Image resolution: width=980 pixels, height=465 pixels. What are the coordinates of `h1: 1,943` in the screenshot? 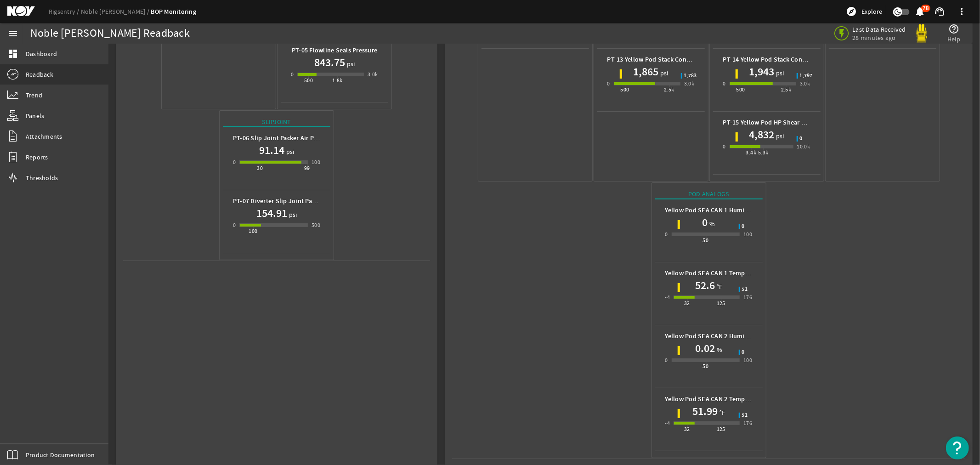 It's located at (761, 72).